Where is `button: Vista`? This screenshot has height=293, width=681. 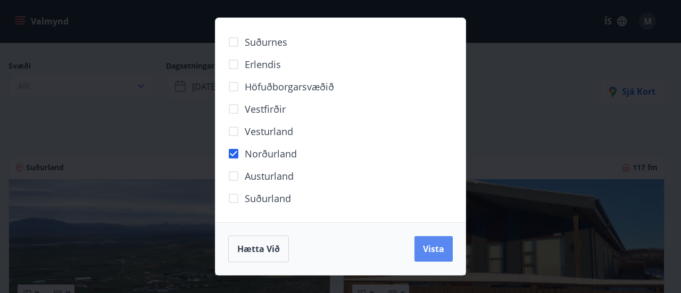
button: Vista is located at coordinates (434, 249).